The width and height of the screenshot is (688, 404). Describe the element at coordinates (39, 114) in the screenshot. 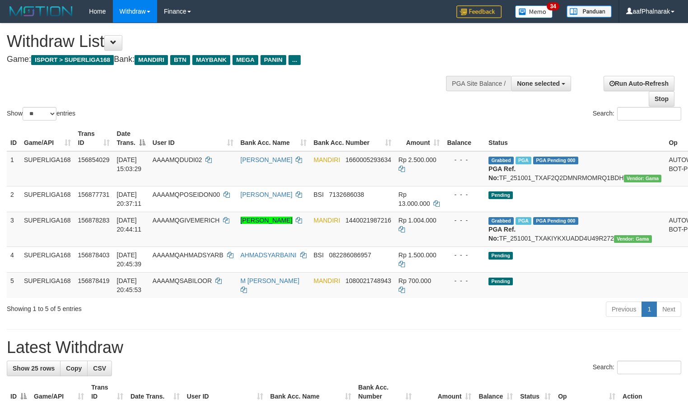

I see `select: Showentries` at that location.